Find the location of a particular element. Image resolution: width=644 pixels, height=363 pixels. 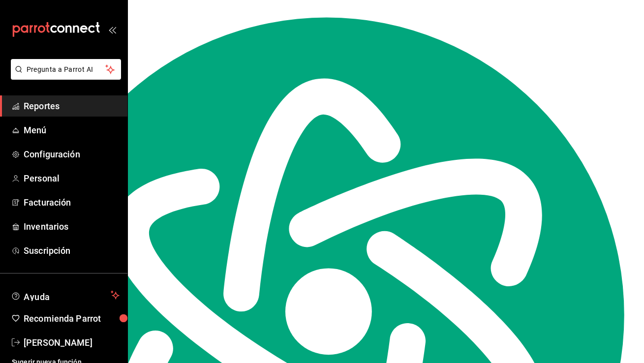

span: Recomienda Parrot is located at coordinates (71, 318).